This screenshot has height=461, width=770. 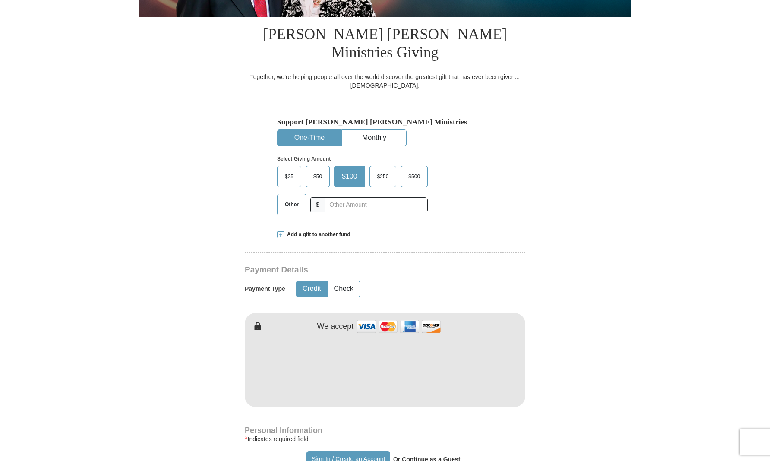 I want to click on span: Add a gift to another fund, so click(x=317, y=234).